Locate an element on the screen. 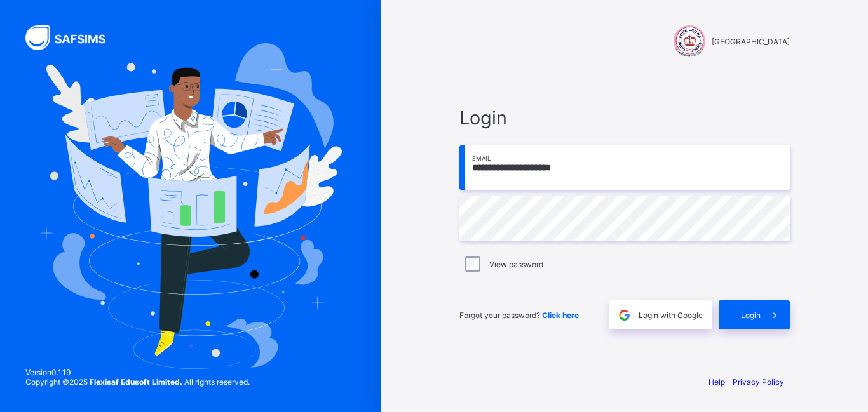 The height and width of the screenshot is (412, 868). a: Help is located at coordinates (717, 382).